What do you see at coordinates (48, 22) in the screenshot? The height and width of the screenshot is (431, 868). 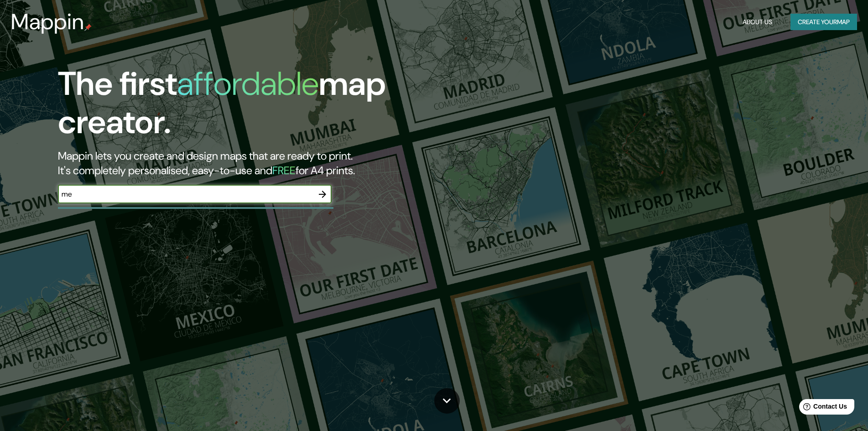 I see `h3: Mappin` at bounding box center [48, 22].